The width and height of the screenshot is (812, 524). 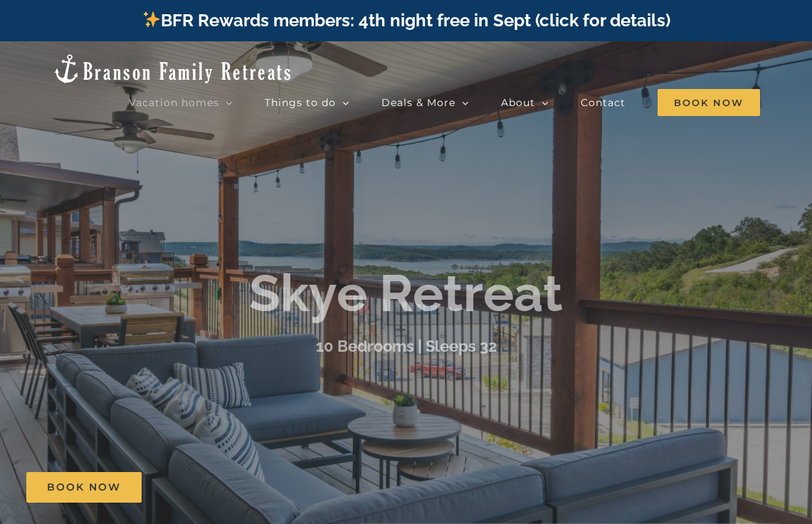 What do you see at coordinates (602, 102) in the screenshot?
I see `span: Contact` at bounding box center [602, 102].